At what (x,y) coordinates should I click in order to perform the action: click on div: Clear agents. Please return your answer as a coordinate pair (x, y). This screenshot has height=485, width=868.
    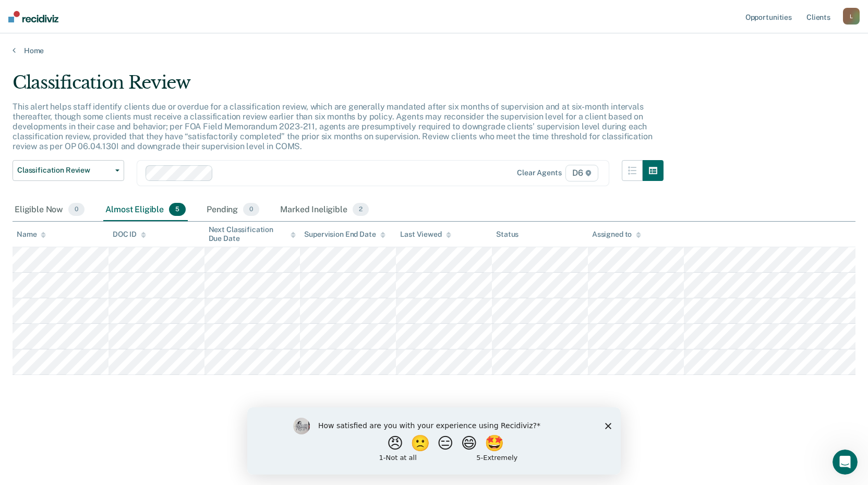
    Looking at the image, I should click on (539, 173).